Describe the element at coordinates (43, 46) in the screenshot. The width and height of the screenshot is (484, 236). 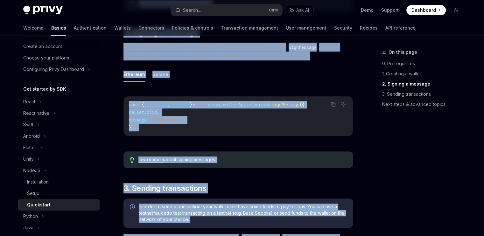
I see `div: Create an account` at that location.